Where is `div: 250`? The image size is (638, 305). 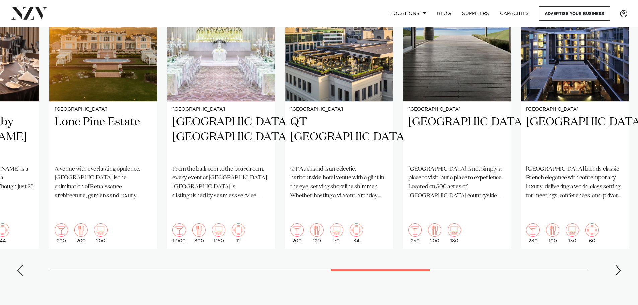
div: 250 is located at coordinates (415, 234).